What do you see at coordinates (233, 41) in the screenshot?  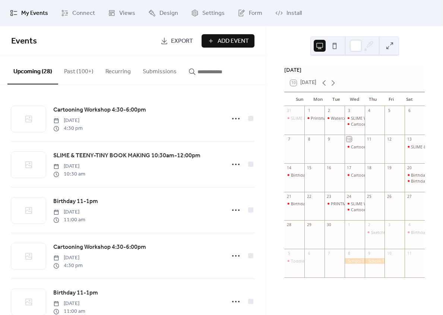 I see `span: Add Event` at bounding box center [233, 41].